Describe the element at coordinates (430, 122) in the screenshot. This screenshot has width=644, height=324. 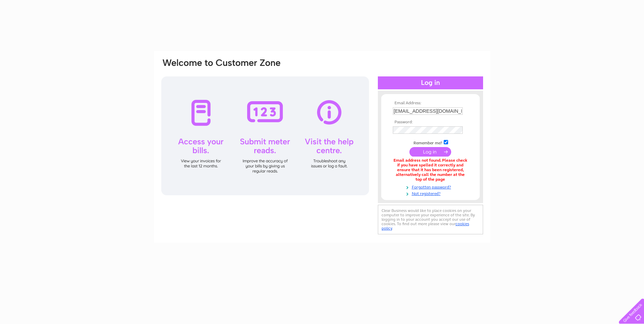
I see `th: Password:` at that location.